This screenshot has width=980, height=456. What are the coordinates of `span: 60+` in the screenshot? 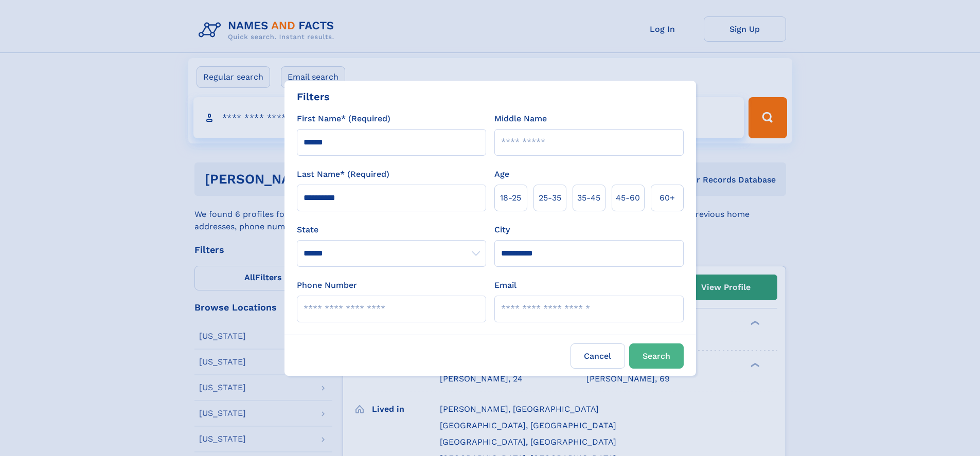 It's located at (667, 198).